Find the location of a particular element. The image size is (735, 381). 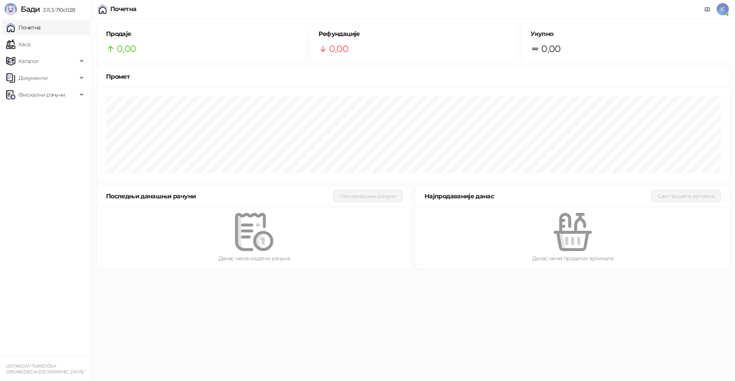

h5: Укупно is located at coordinates (625, 34).